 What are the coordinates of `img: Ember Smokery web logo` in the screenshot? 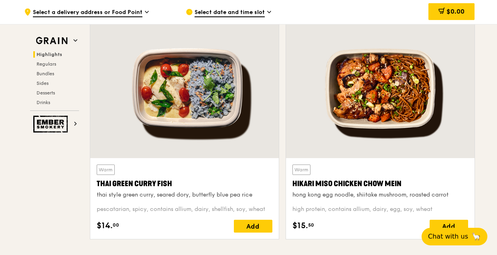 It's located at (52, 124).